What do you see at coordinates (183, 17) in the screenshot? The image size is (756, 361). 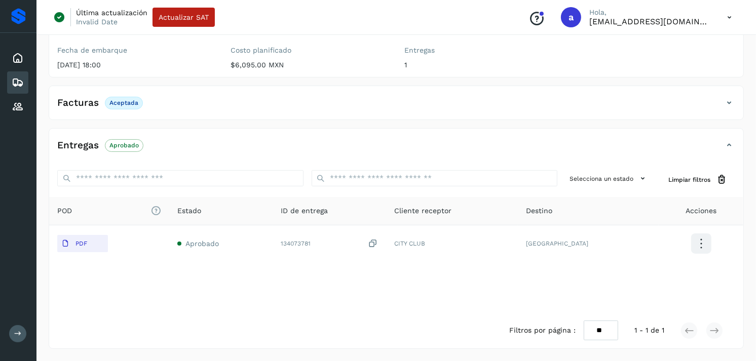 I see `span: Actualizar SAT` at bounding box center [183, 17].